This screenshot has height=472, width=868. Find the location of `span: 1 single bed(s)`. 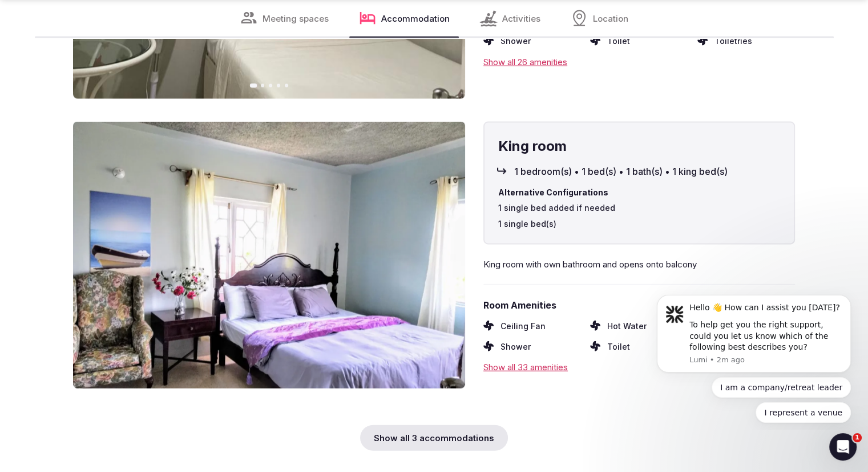

span: 1 single bed(s) is located at coordinates (639, 224).